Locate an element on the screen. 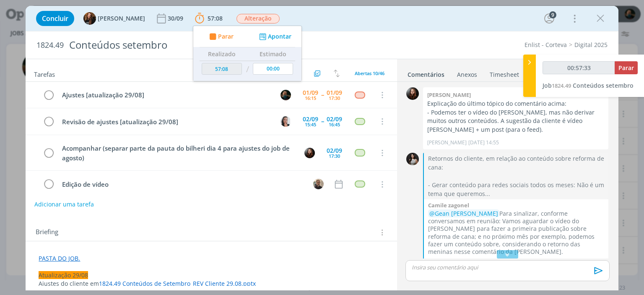 This screenshot has height=295, width=644. div: Revisão de ajustes [atualização 29/08] is located at coordinates (165, 122).